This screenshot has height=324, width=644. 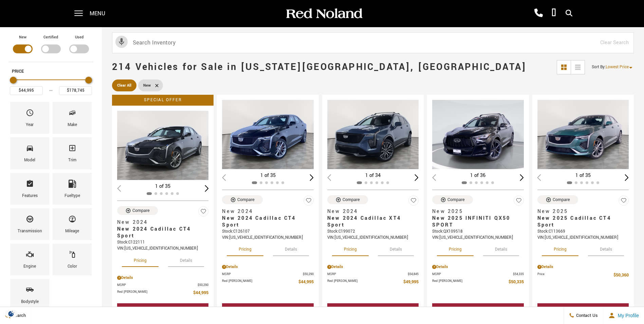 I want to click on div: Stock : QX109518, so click(x=477, y=231).